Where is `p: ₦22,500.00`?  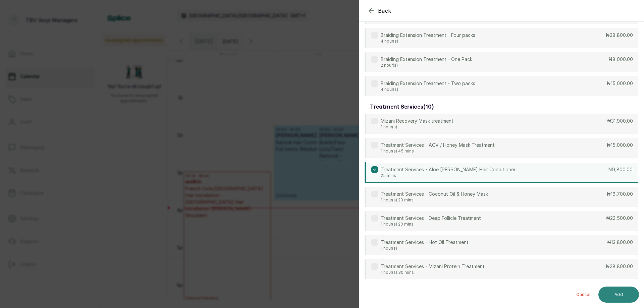 p: ₦22,500.00 is located at coordinates (620, 218).